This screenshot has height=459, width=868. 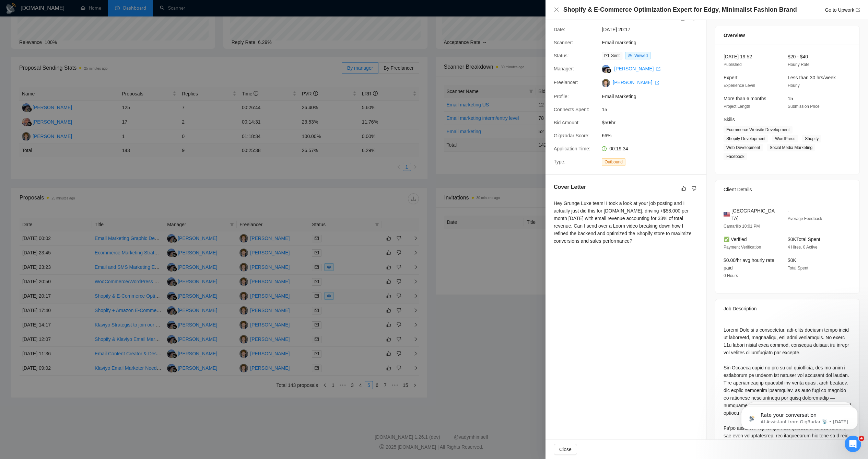 I want to click on div: Client Details, so click(x=788, y=190).